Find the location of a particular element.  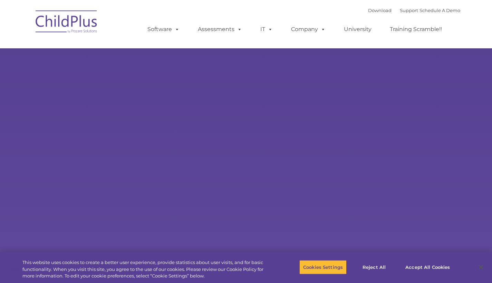

a: Assessments is located at coordinates (220, 29).